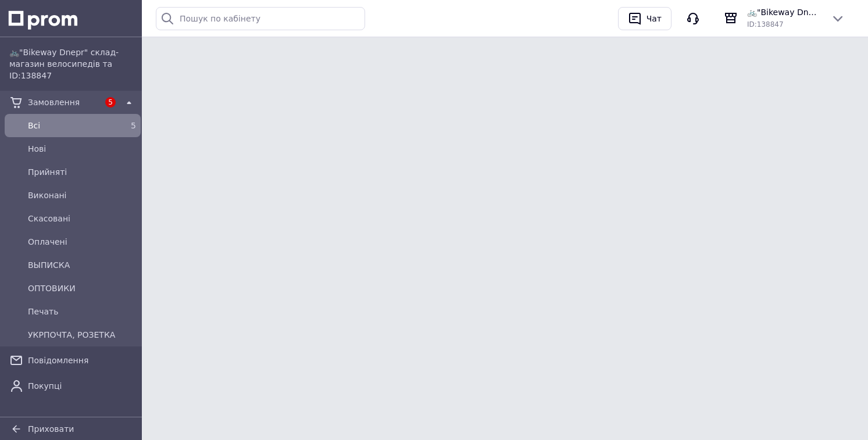  What do you see at coordinates (82, 172) in the screenshot?
I see `span: Прийняті` at bounding box center [82, 172].